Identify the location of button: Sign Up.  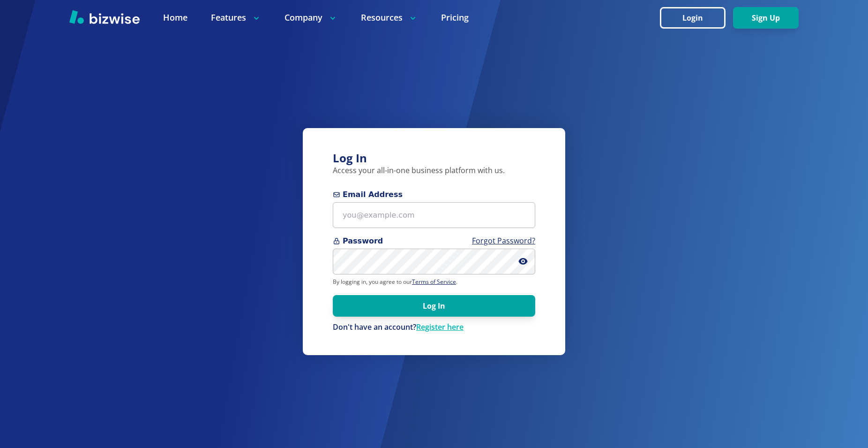
(766, 17).